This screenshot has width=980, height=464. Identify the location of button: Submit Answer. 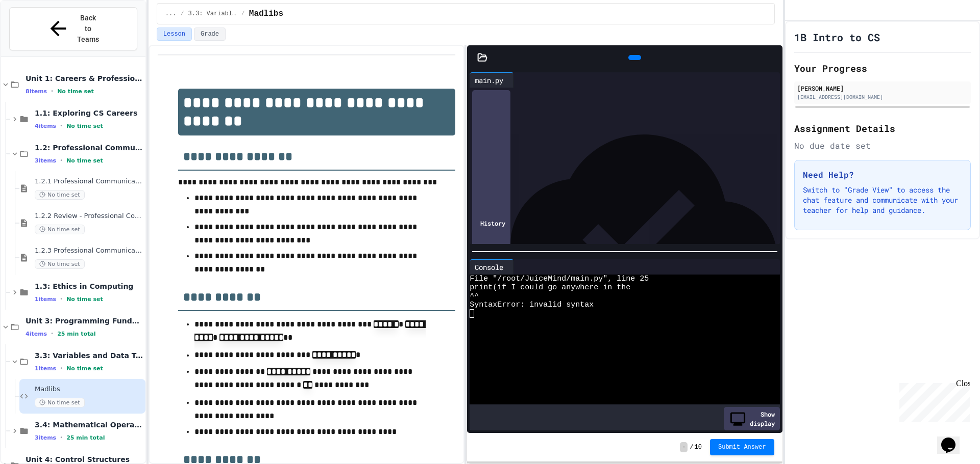
(742, 447).